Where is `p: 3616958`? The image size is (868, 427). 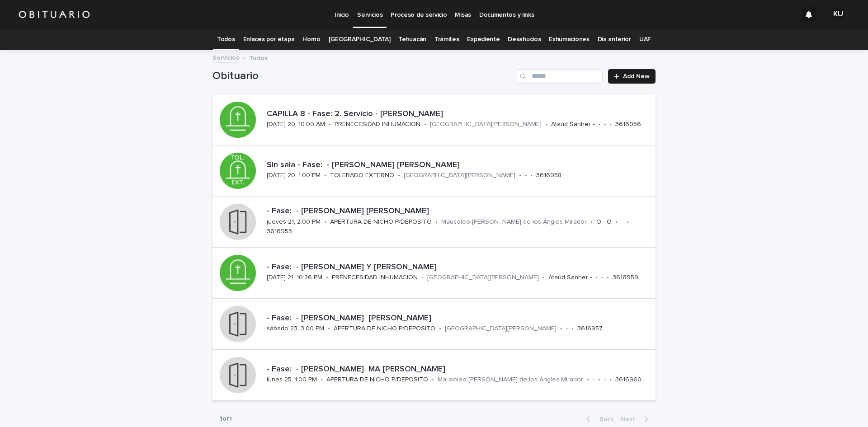 p: 3616958 is located at coordinates (549, 175).